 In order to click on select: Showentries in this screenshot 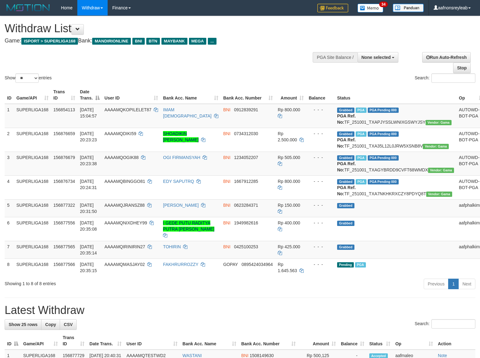, I will do `click(27, 78)`.